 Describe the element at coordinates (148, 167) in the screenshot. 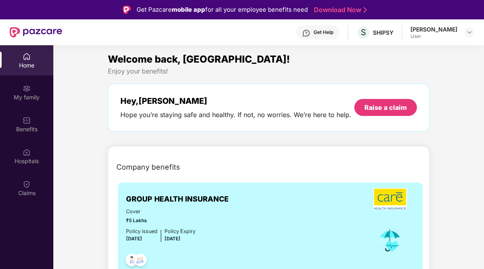

I see `span: Company benefits` at that location.